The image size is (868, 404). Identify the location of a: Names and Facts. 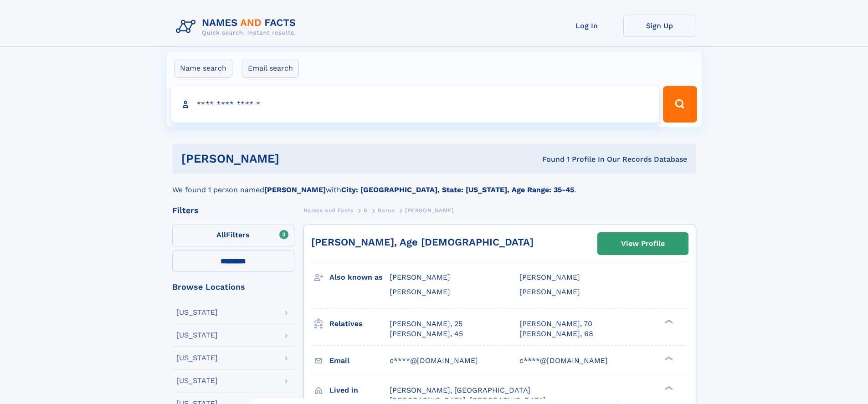
(329, 210).